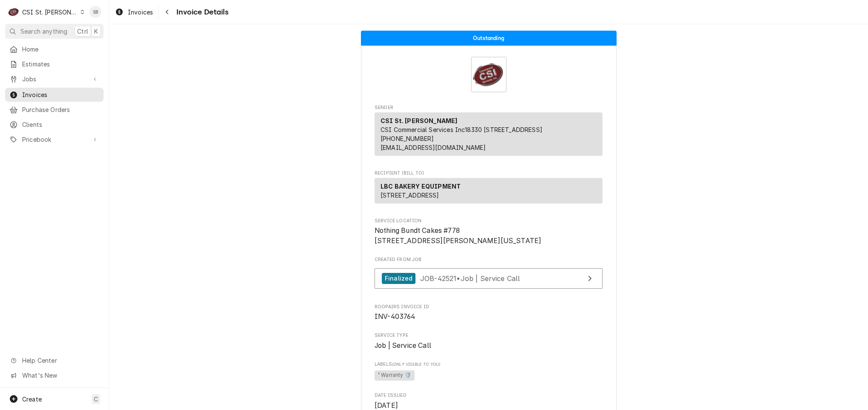 Image resolution: width=868 pixels, height=410 pixels. I want to click on div: CSI St. Louis's Avatar, so click(14, 12).